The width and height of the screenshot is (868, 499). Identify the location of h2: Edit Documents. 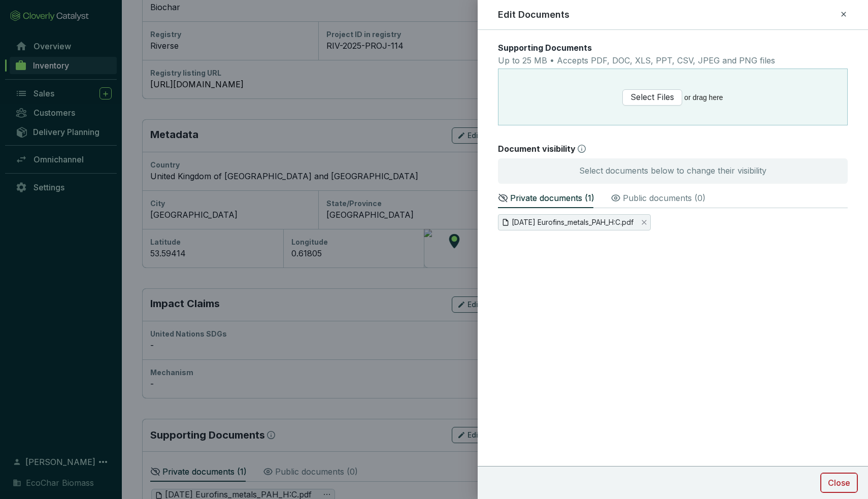
(534, 15).